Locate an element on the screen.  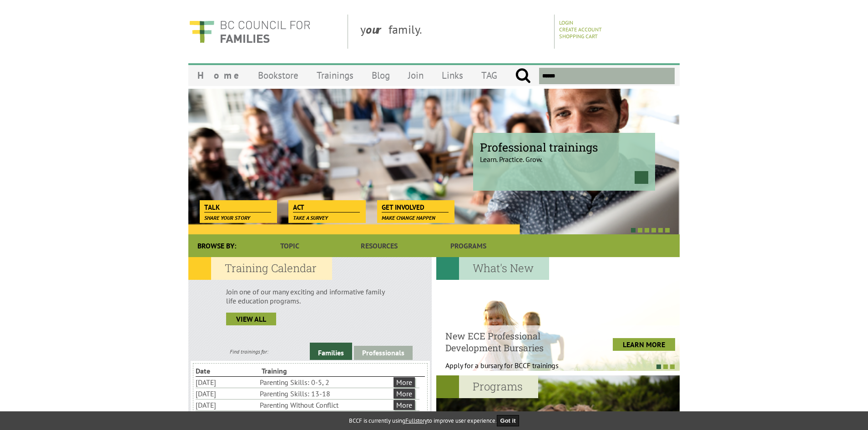
a: Bookstore is located at coordinates (278, 75).